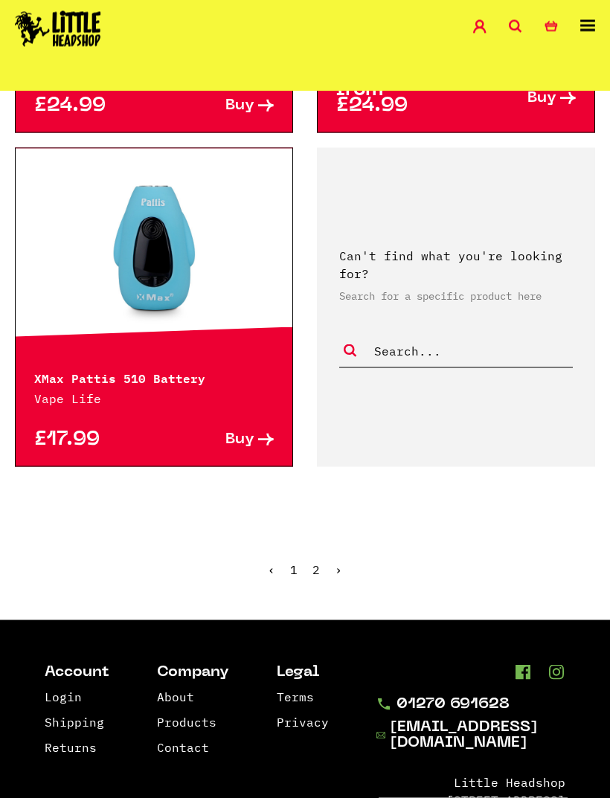  I want to click on p: £24.99, so click(94, 106).